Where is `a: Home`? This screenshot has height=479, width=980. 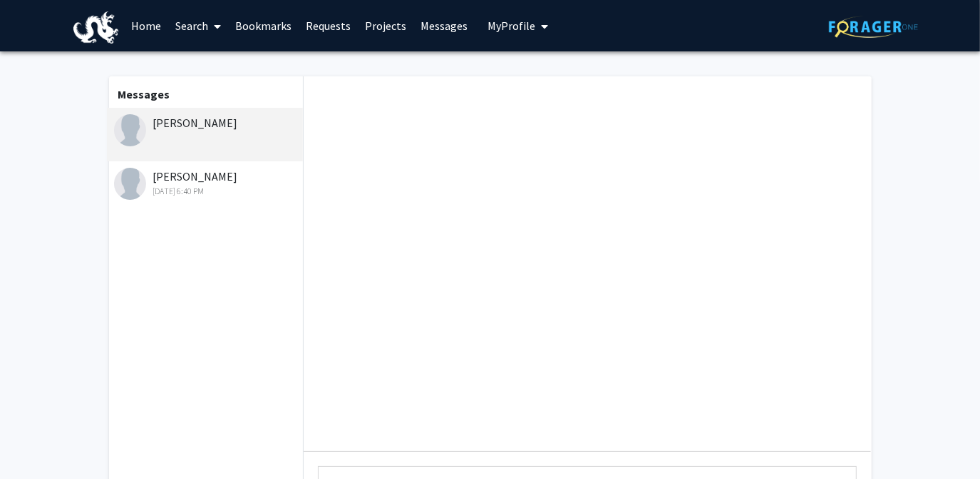
a: Home is located at coordinates (146, 25).